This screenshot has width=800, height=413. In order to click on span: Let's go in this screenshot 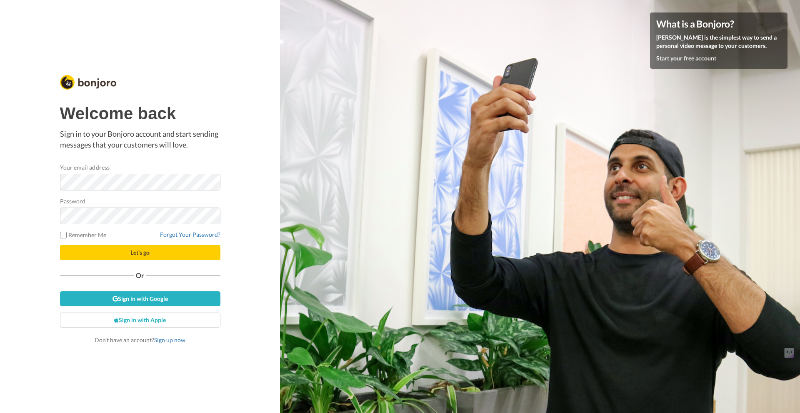, I will do `click(140, 252)`.